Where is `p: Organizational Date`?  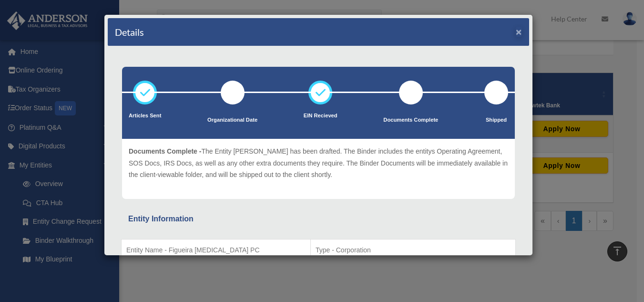 p: Organizational Date is located at coordinates (232, 120).